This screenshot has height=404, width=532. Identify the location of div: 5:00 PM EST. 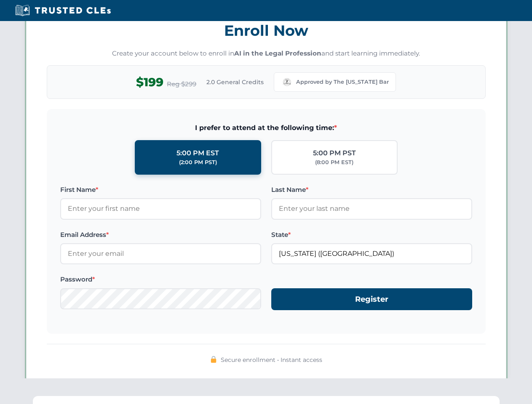
(197, 153).